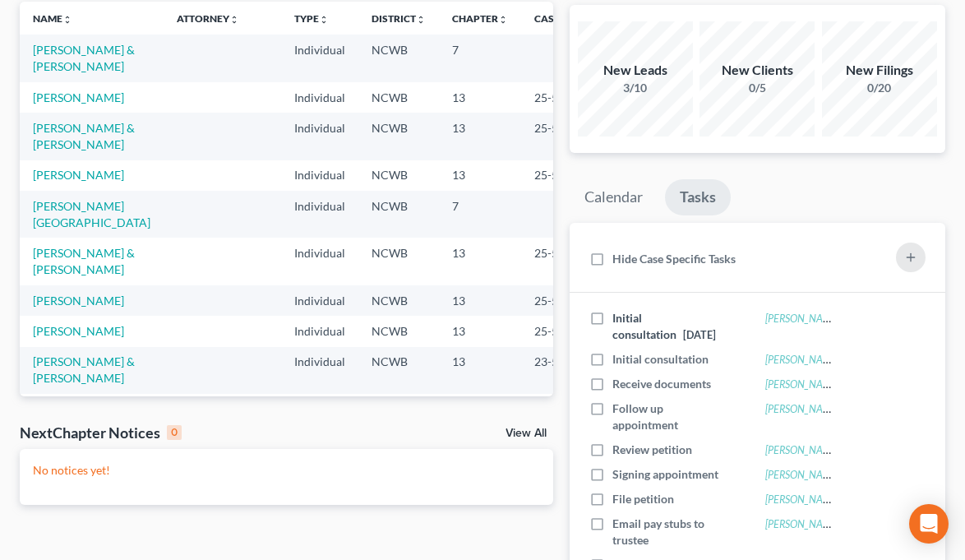  What do you see at coordinates (560, 175) in the screenshot?
I see `td: 25-50228` at bounding box center [560, 175].